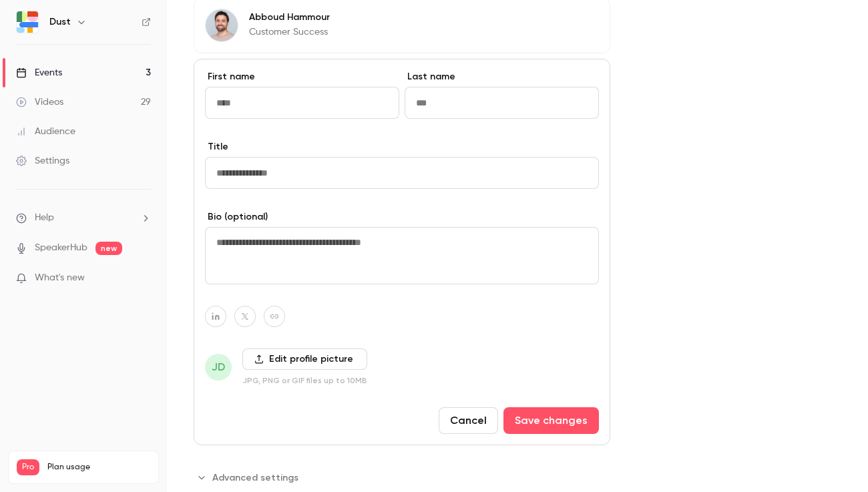  Describe the element at coordinates (44, 218) in the screenshot. I see `span: Help` at that location.